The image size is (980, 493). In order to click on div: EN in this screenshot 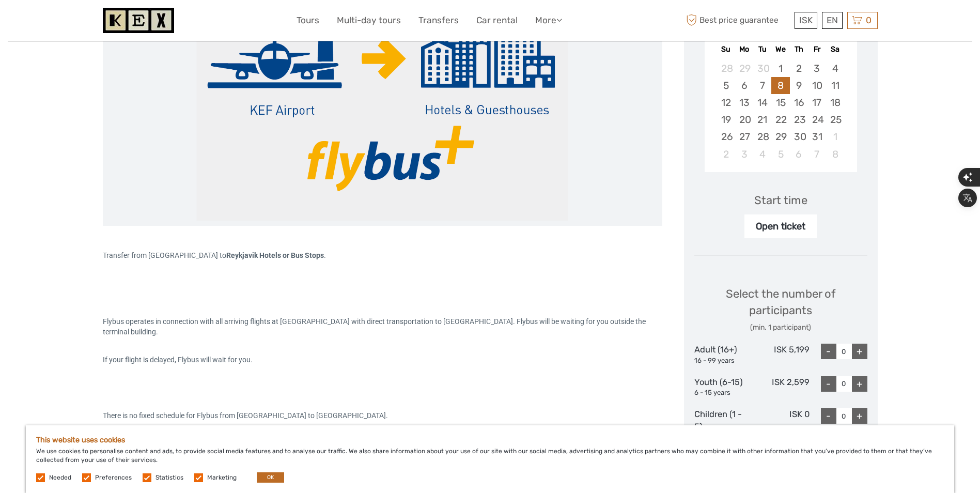, I will do `click(832, 20)`.